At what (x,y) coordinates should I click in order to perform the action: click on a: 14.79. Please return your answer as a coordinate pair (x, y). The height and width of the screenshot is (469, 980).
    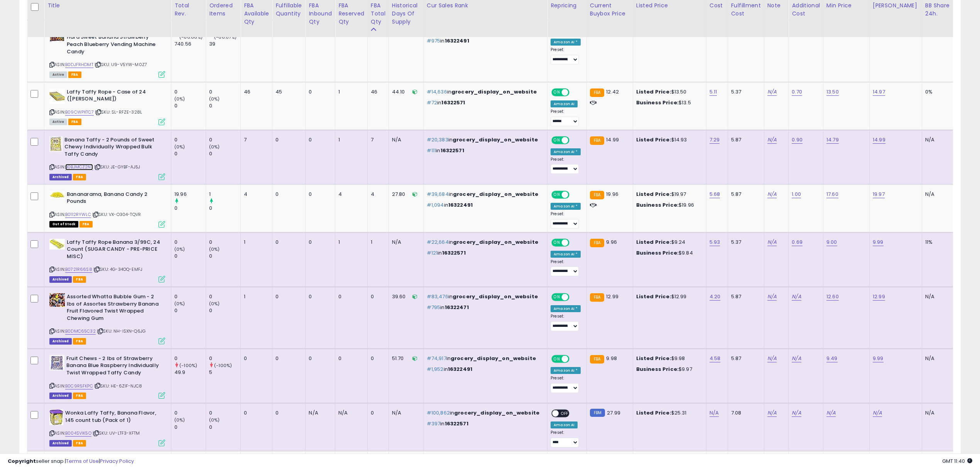
    Looking at the image, I should click on (832, 140).